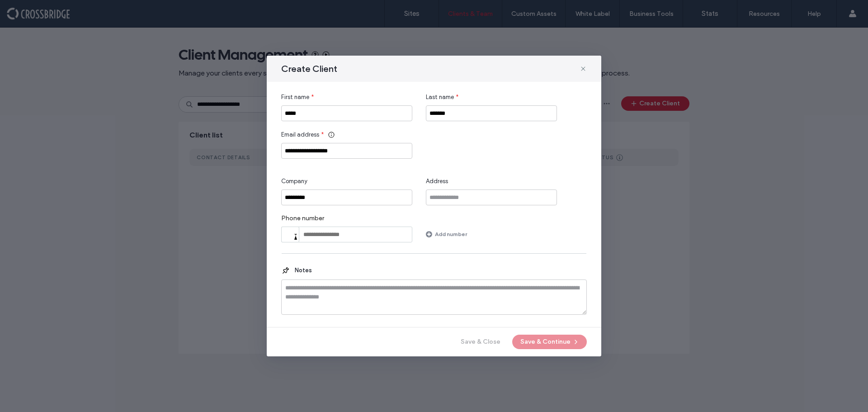  I want to click on span: Company, so click(294, 181).